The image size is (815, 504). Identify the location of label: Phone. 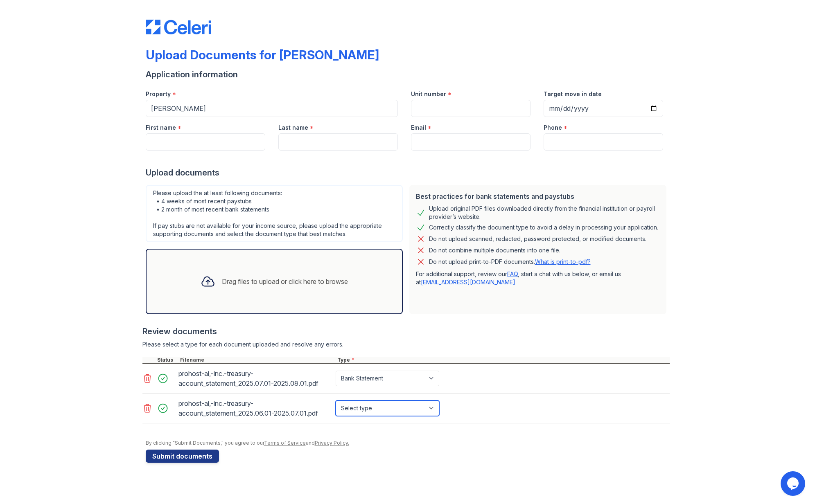
(553, 127).